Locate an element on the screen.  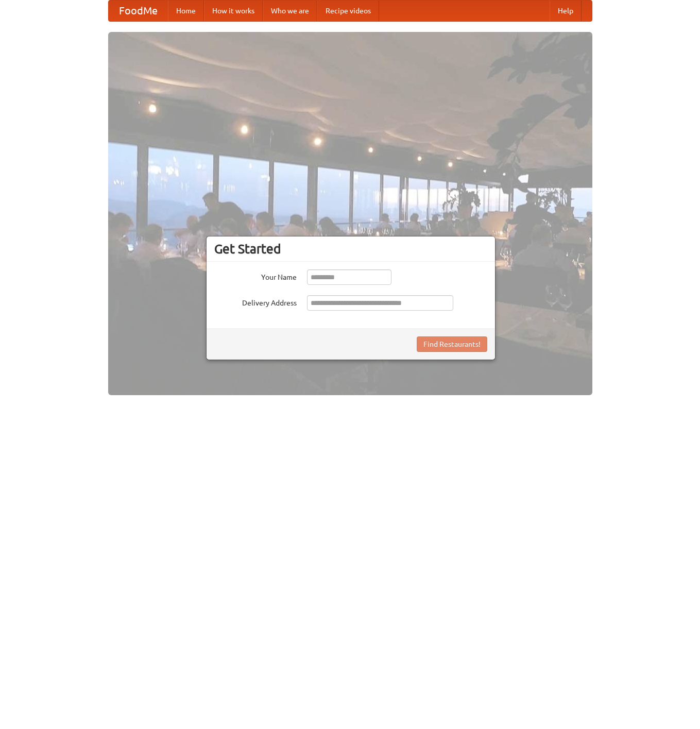
label: Your Name is located at coordinates (255, 275).